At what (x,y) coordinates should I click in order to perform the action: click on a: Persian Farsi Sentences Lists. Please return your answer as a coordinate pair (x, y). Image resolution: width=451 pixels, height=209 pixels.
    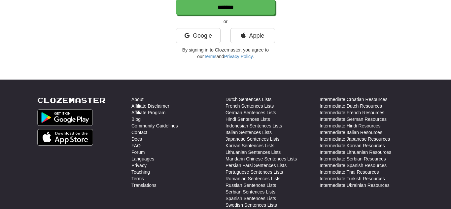
    Looking at the image, I should click on (256, 165).